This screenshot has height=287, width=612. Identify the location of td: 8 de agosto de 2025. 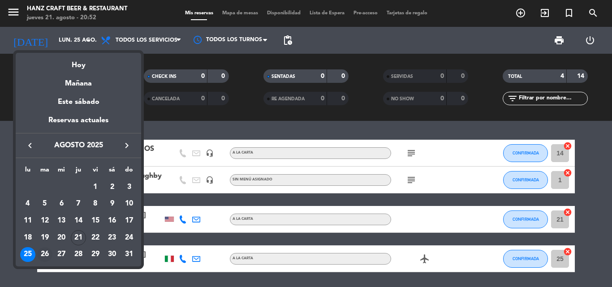
(95, 204).